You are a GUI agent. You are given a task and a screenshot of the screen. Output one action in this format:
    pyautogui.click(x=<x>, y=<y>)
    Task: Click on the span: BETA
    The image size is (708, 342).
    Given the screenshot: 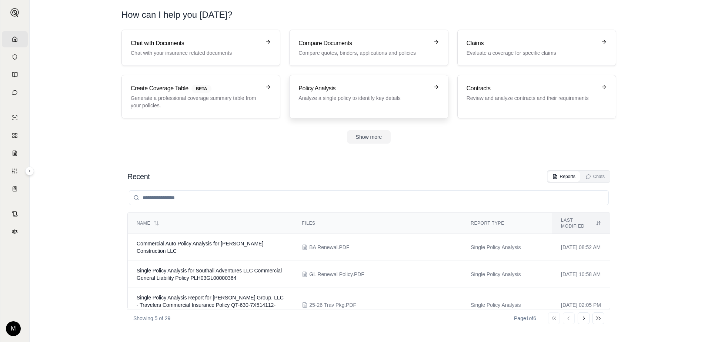 What is the action you would take?
    pyautogui.click(x=201, y=89)
    